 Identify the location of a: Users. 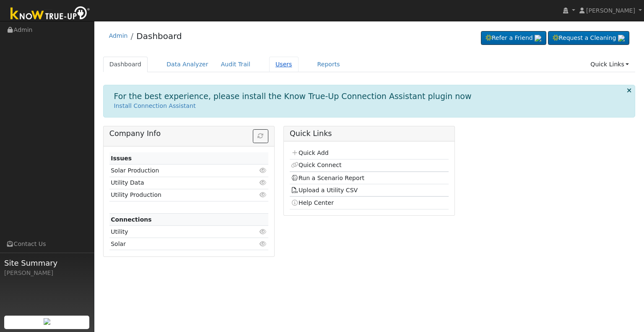
(284, 64).